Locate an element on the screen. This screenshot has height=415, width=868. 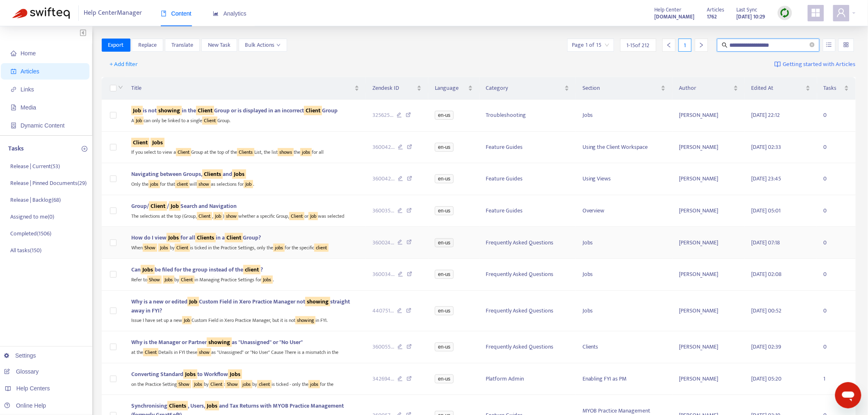
th: Category is located at coordinates (528, 88).